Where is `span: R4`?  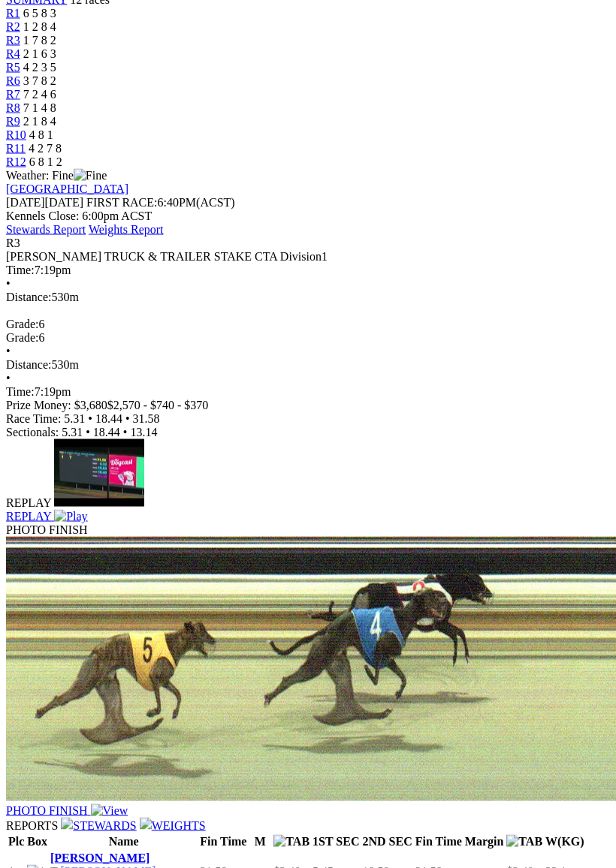
span: R4 is located at coordinates (13, 54).